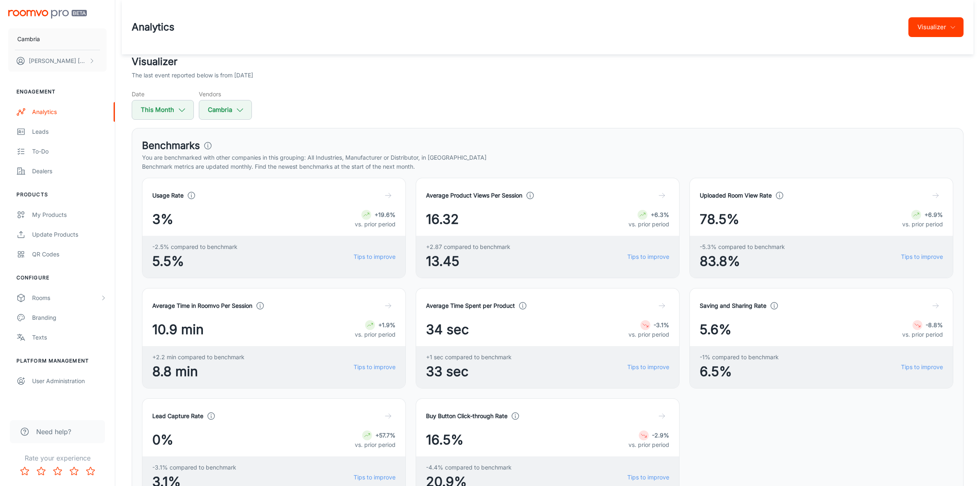 This screenshot has width=980, height=486. Describe the element at coordinates (469, 372) in the screenshot. I see `span: 33 sec` at that location.